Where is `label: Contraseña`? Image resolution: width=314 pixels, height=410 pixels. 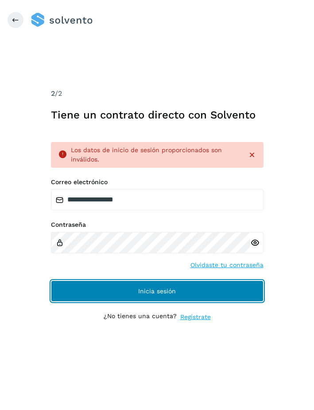 label: Contraseña is located at coordinates (157, 224).